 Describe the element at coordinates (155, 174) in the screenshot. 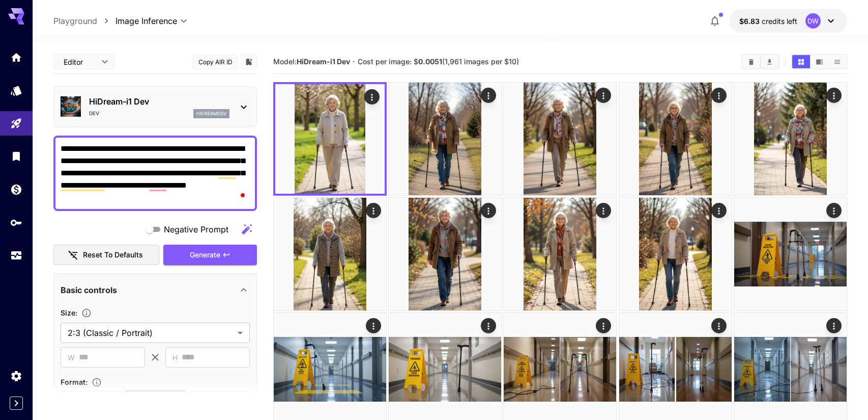

I see `textarea: To enrich screen reader interactions, please activate Accessibility in Grammarly extension settings` at that location.